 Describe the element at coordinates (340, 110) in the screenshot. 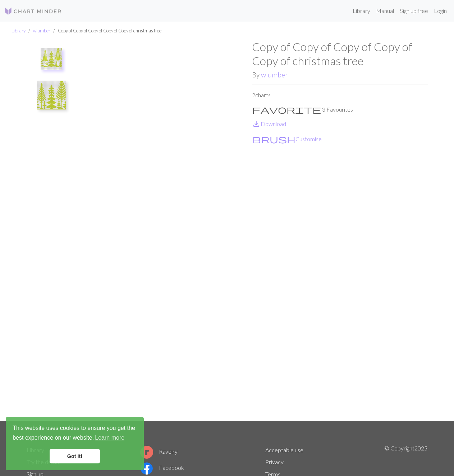

I see `p: 3 Favourites` at that location.